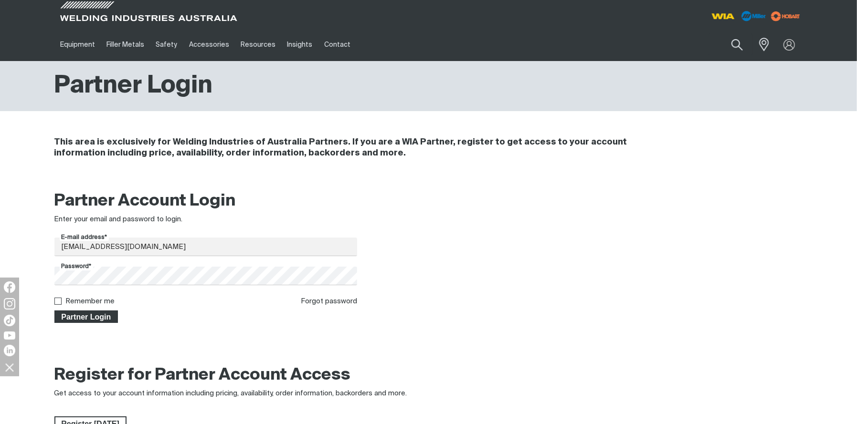 This screenshot has height=424, width=857. What do you see at coordinates (166, 44) in the screenshot?
I see `a: Safety` at bounding box center [166, 44].